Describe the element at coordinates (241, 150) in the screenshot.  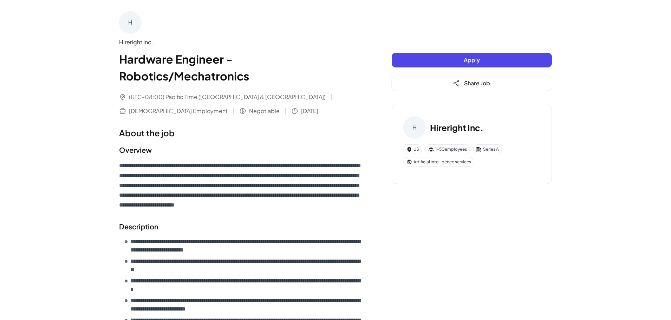
I see `h2: Overview` at that location.